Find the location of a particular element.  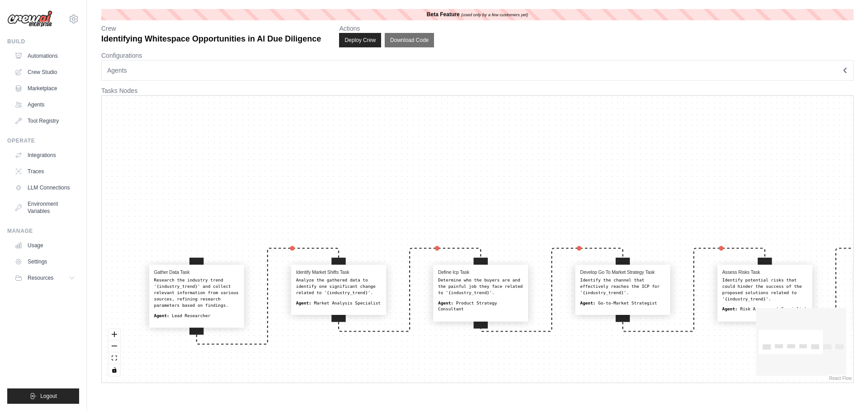

div: Manage is located at coordinates (43, 231).